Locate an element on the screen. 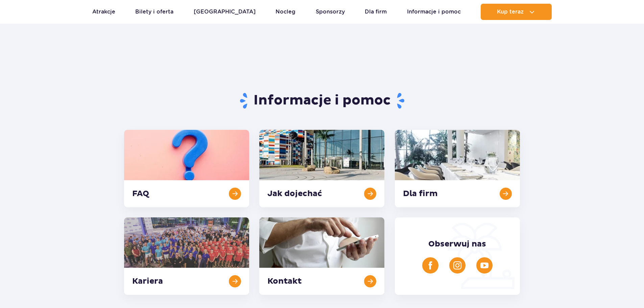 This screenshot has width=644, height=308. a: Bilety i oferta is located at coordinates (155, 12).